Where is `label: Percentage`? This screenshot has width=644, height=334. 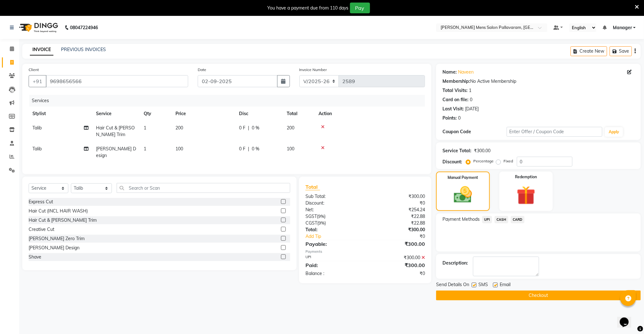
label: Percentage is located at coordinates (484, 161).